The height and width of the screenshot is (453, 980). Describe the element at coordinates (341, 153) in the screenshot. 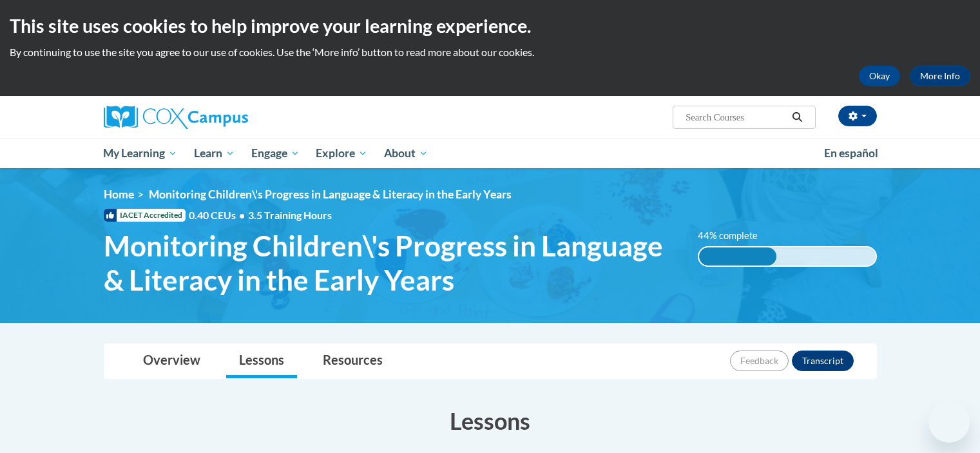

I see `span: Explore` at that location.